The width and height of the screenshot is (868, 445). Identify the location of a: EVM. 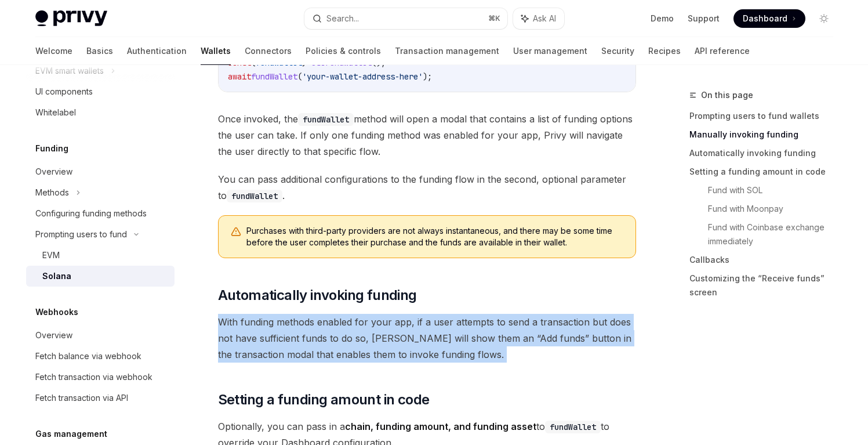
(100, 255).